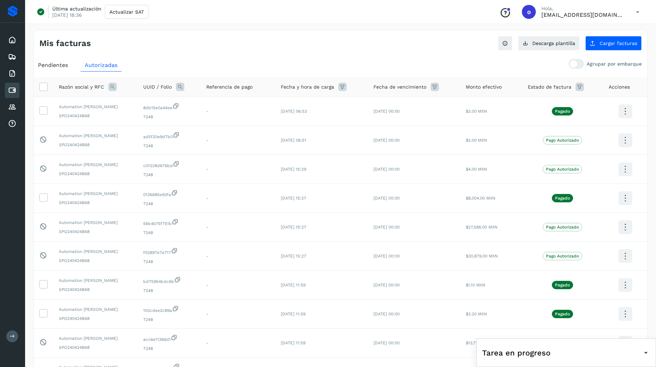 Image resolution: width=656 pixels, height=367 pixels. I want to click on div: Cuentas por pagar, so click(12, 90).